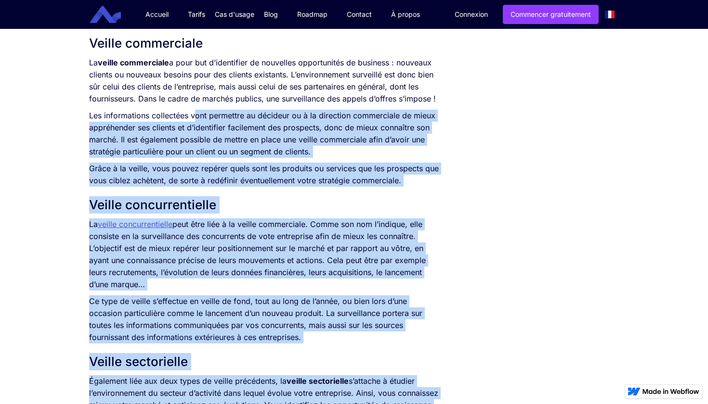 Image resolution: width=708 pixels, height=404 pixels. Describe the element at coordinates (264, 362) in the screenshot. I see `h2: Veille sectorielle` at that location.